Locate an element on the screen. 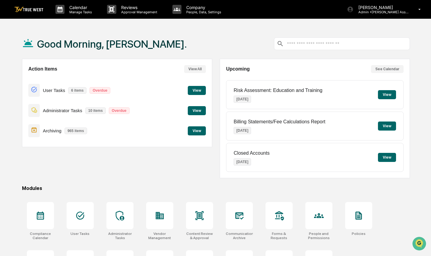 This screenshot has width=431, height=256. p: 10 items is located at coordinates (96, 111).